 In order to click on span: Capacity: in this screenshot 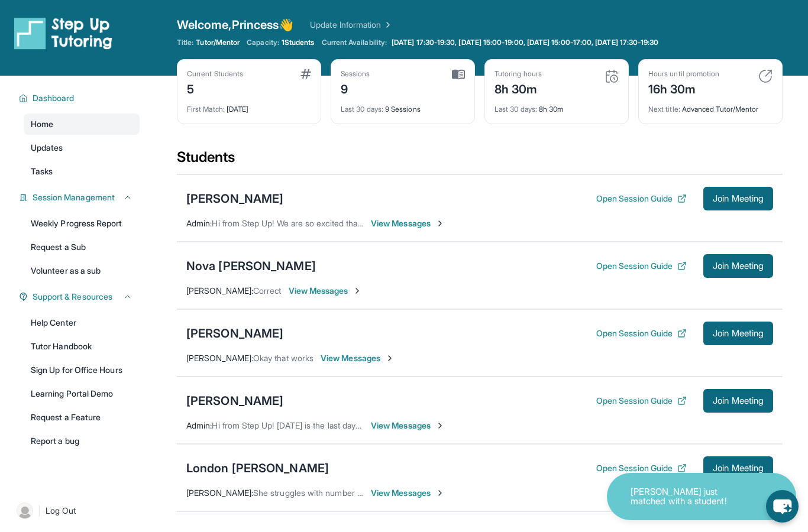, I will do `click(263, 43)`.